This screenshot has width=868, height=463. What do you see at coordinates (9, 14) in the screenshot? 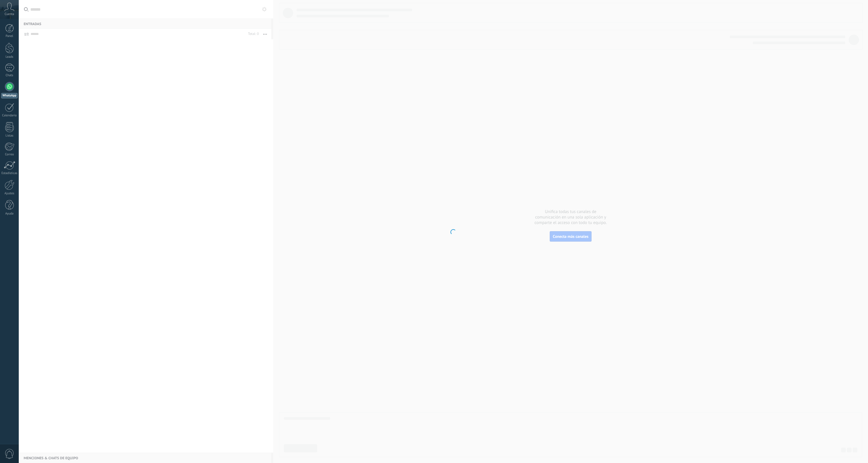
I see `span: Cuenta` at bounding box center [9, 14].